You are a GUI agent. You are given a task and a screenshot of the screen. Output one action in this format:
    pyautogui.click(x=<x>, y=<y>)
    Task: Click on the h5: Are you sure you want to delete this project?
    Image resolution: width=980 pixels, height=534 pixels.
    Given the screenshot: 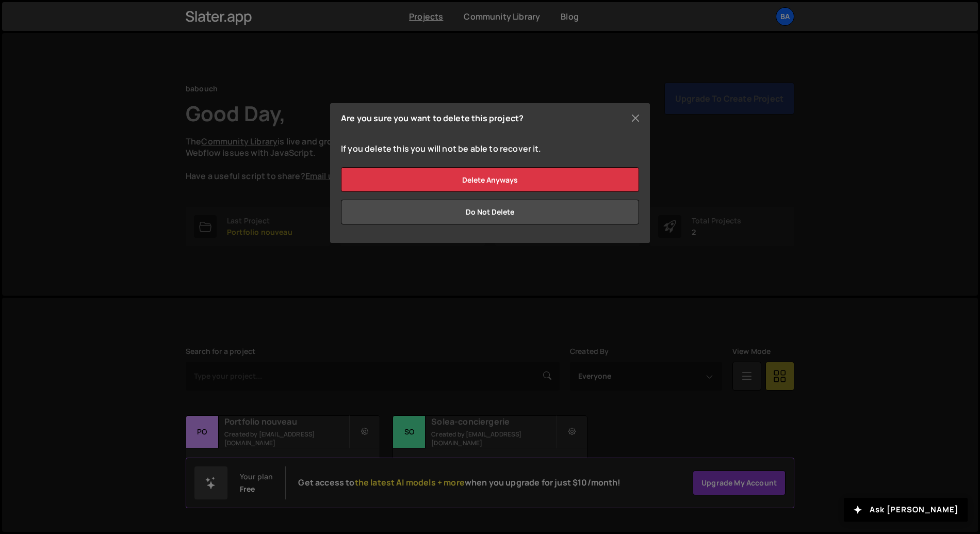 What is the action you would take?
    pyautogui.click(x=432, y=118)
    